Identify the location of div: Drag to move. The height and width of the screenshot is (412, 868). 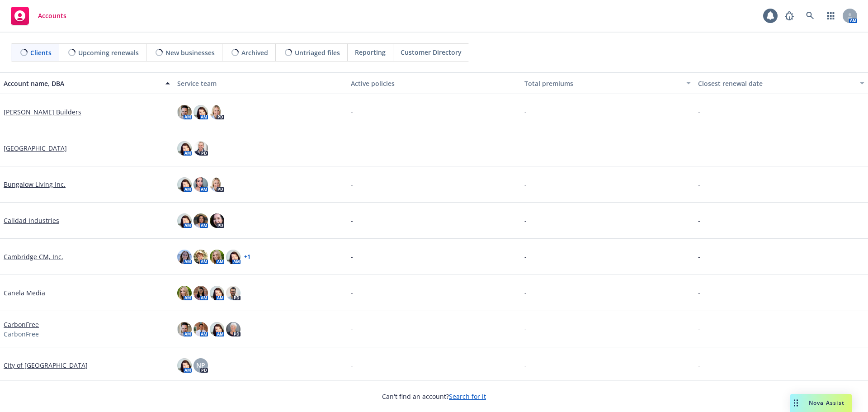
(795, 403).